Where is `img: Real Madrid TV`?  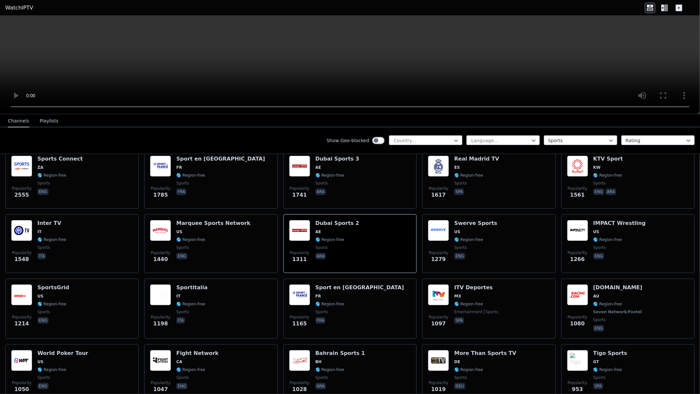
img: Real Madrid TV is located at coordinates (439, 166).